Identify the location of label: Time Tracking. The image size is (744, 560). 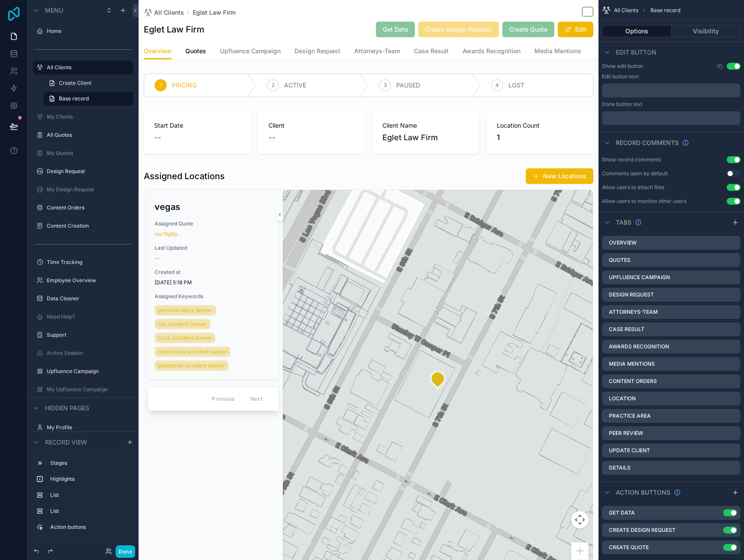
(89, 262).